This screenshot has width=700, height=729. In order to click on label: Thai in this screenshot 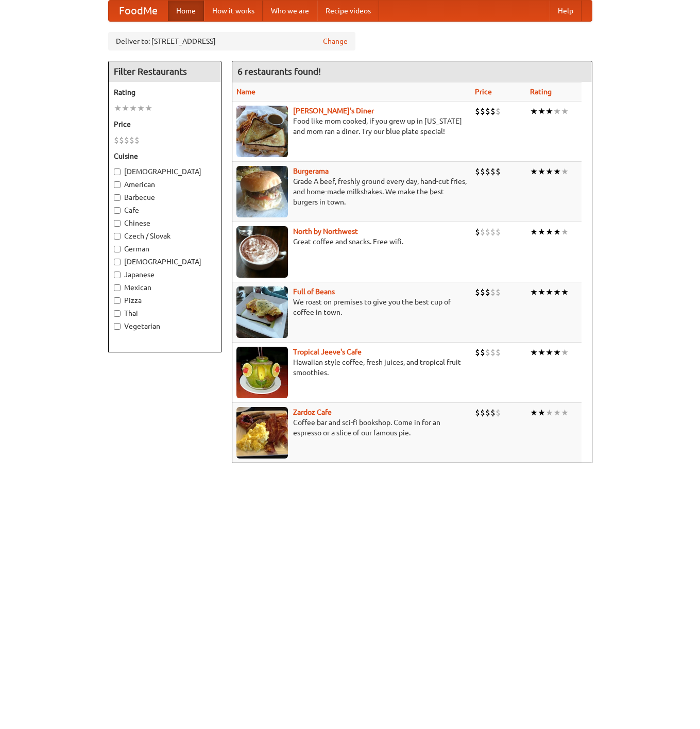, I will do `click(165, 313)`.